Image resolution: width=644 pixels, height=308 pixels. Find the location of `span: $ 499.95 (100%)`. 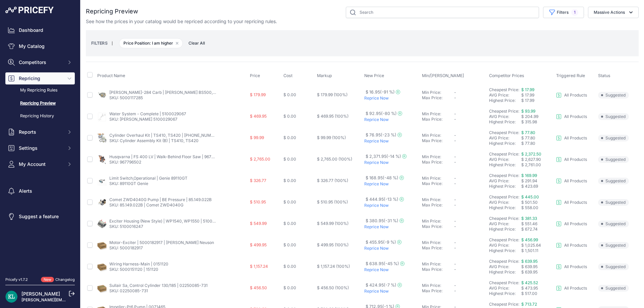

span: $ 499.95 (100%) is located at coordinates (333, 244).